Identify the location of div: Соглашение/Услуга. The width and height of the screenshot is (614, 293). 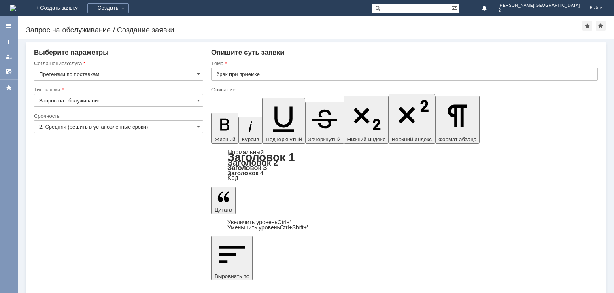
(118, 63).